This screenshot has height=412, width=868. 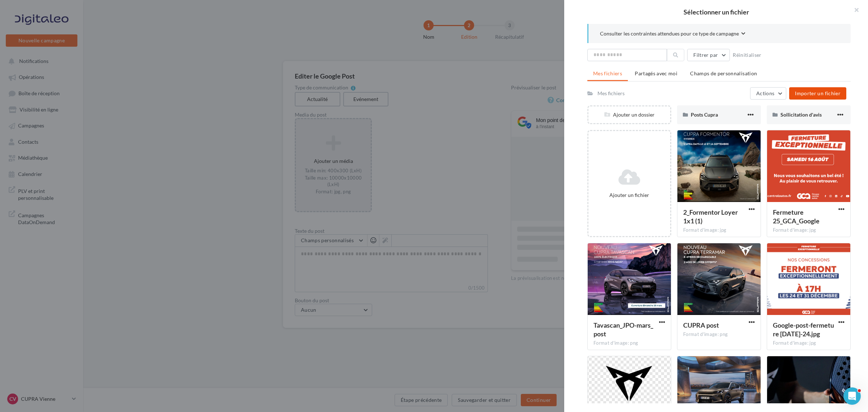 I want to click on span: Partagés avec moi, so click(x=656, y=74).